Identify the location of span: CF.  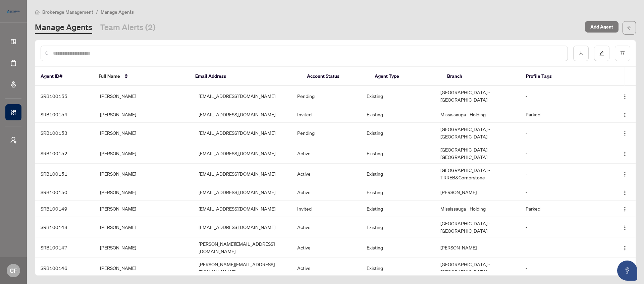
(13, 271).